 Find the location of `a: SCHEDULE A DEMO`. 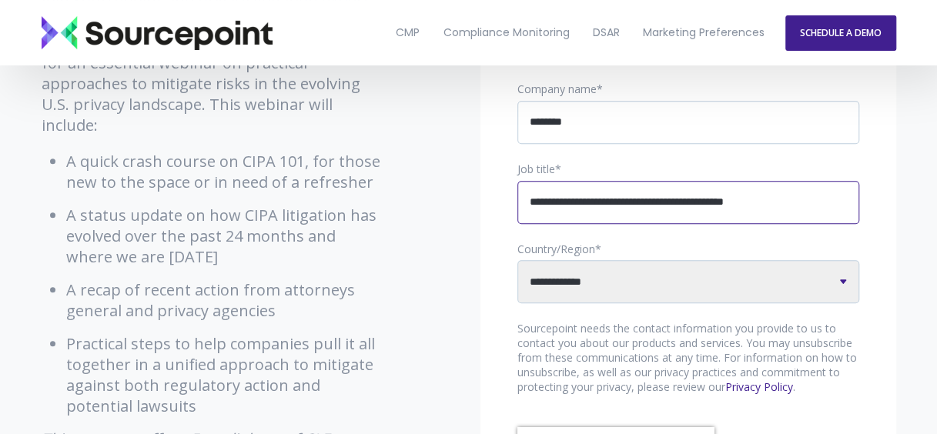

a: SCHEDULE A DEMO is located at coordinates (841, 33).